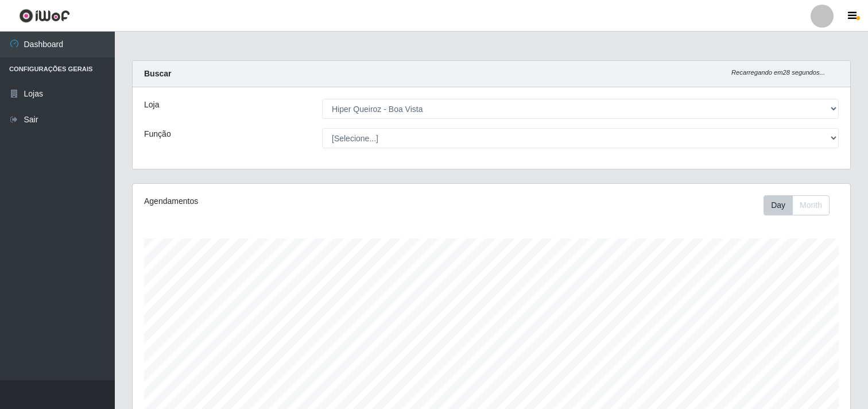  What do you see at coordinates (284, 201) in the screenshot?
I see `div: Agendamentos` at bounding box center [284, 201].